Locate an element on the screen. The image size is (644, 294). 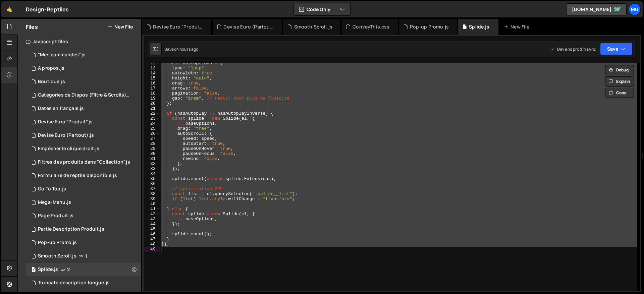
div: 37 is located at coordinates (152, 189).